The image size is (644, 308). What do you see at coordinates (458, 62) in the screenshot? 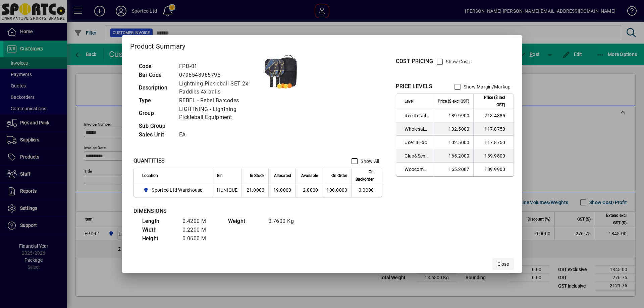
I see `label: Show Costs` at bounding box center [458, 62].